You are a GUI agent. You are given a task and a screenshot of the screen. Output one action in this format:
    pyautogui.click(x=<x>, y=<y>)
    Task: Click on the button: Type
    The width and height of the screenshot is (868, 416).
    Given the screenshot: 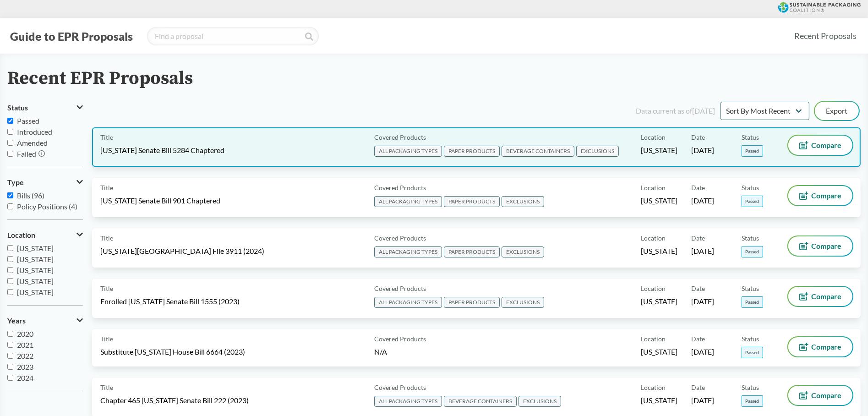 What is the action you would take?
    pyautogui.click(x=45, y=182)
    